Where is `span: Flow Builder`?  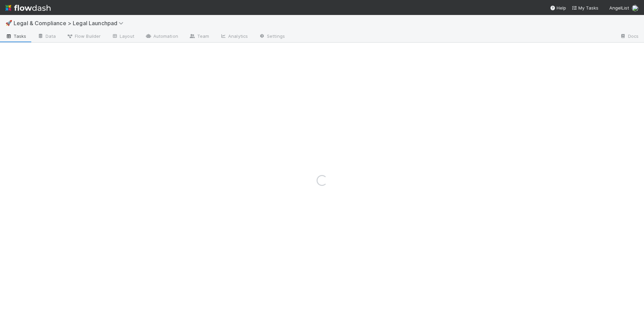 span: Flow Builder is located at coordinates (83, 36).